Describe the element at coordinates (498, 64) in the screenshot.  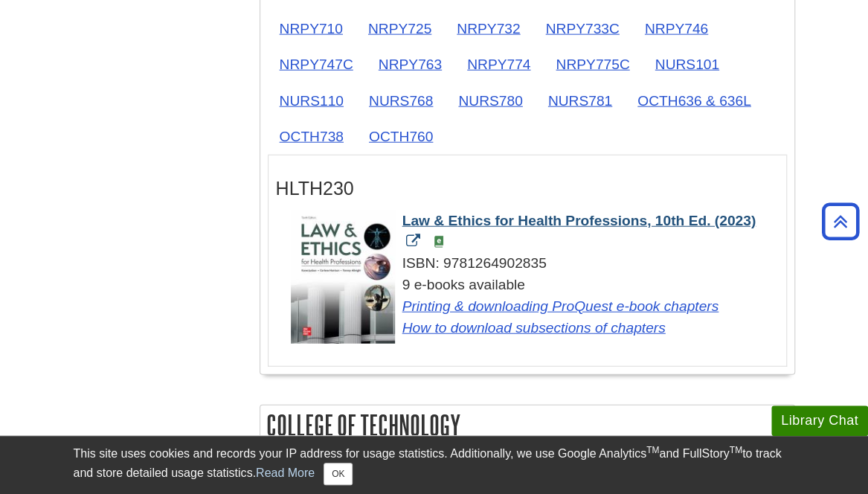
I see `a: NRPY774` at that location.